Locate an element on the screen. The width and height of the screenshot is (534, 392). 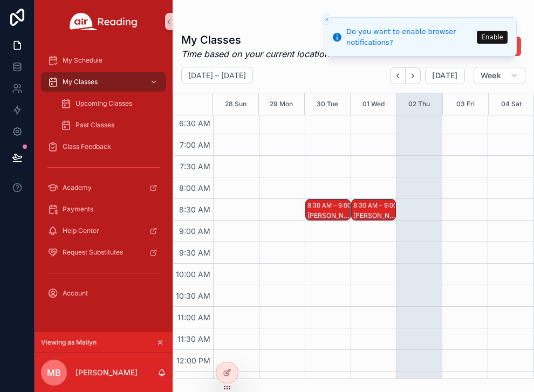
span: 12:30 PM is located at coordinates (193, 382).